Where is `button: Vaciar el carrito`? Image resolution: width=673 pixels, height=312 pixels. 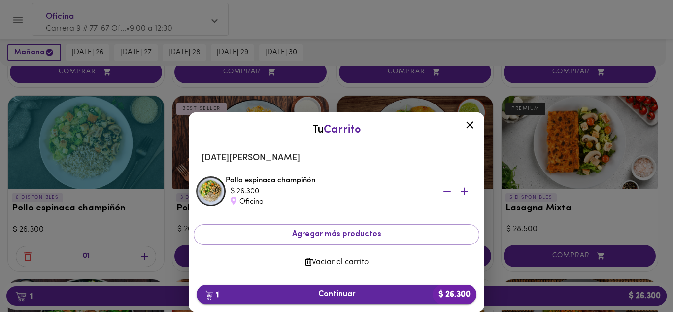
button: Vaciar el carrito is located at coordinates (336, 262).